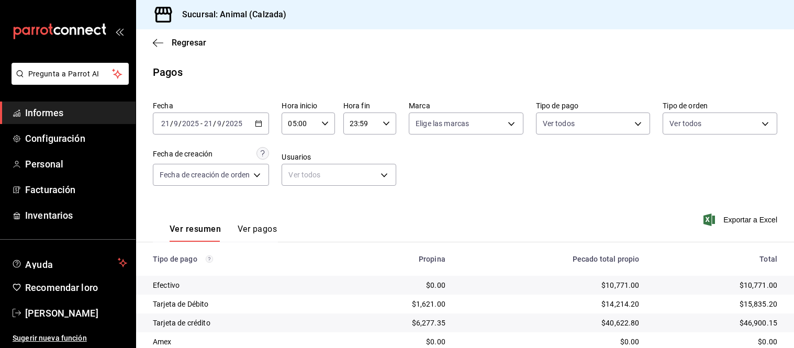 The image size is (794, 348). What do you see at coordinates (61, 287) in the screenshot?
I see `font: Recomendar loro` at bounding box center [61, 287].